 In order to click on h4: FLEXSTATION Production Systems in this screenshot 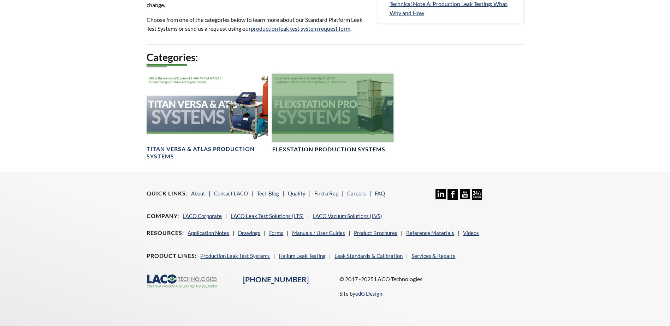, I will do `click(329, 149)`.